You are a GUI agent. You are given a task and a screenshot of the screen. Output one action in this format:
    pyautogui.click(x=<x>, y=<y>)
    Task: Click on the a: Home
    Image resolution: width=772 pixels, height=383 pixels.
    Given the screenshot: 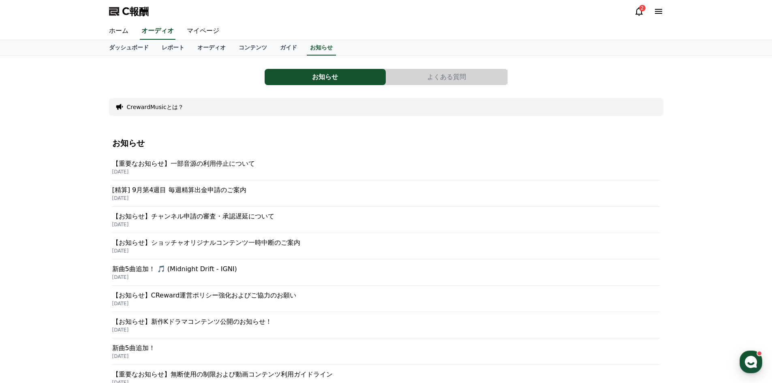 What is the action you would take?
    pyautogui.click(x=28, y=267)
    